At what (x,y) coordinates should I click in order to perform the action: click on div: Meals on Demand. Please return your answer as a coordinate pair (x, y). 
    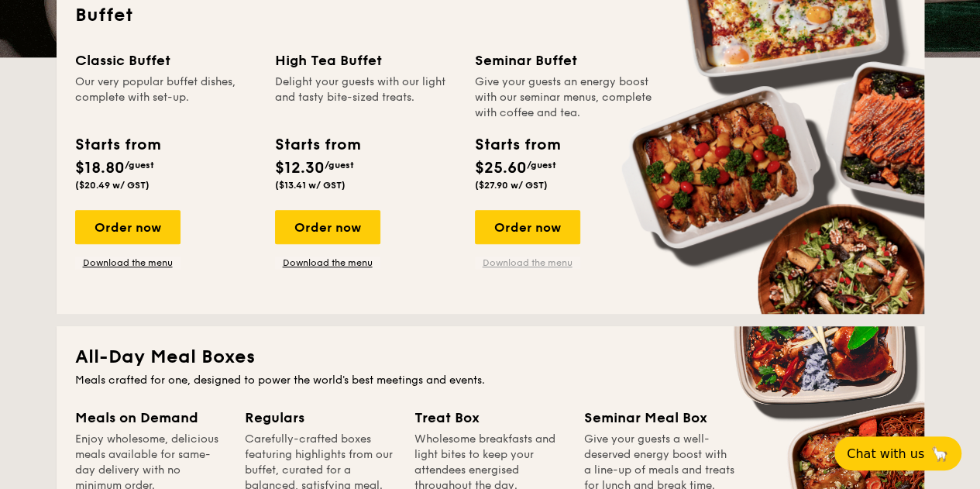
    Looking at the image, I should click on (150, 418).